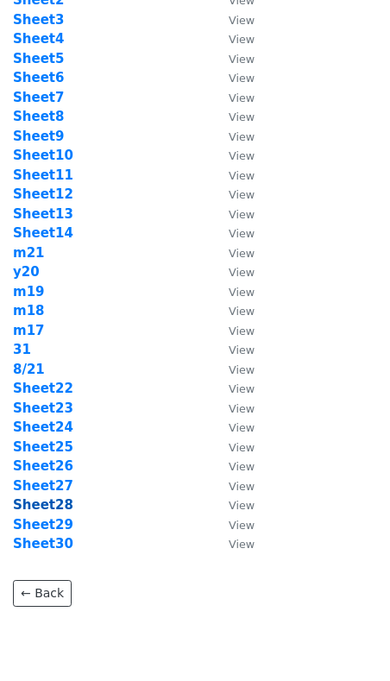  I want to click on strong: Sheet9, so click(38, 136).